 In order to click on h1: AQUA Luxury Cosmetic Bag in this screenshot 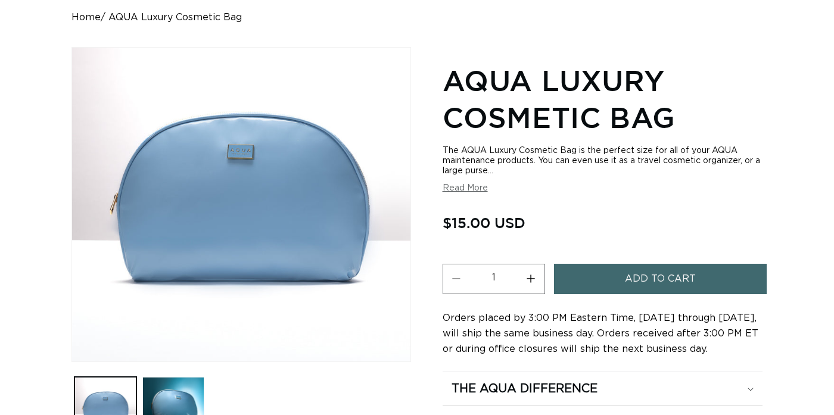, I will do `click(602, 99)`.